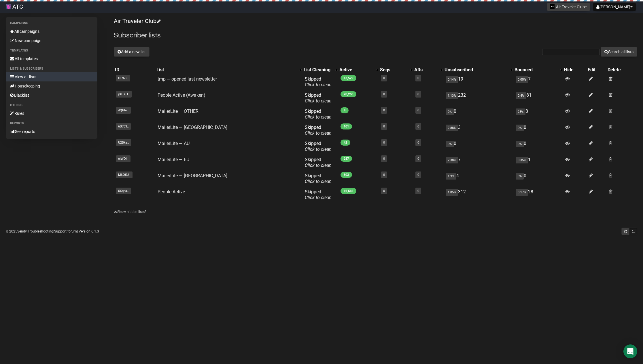  Describe the element at coordinates (171, 192) in the screenshot. I see `a: People Active` at that location.